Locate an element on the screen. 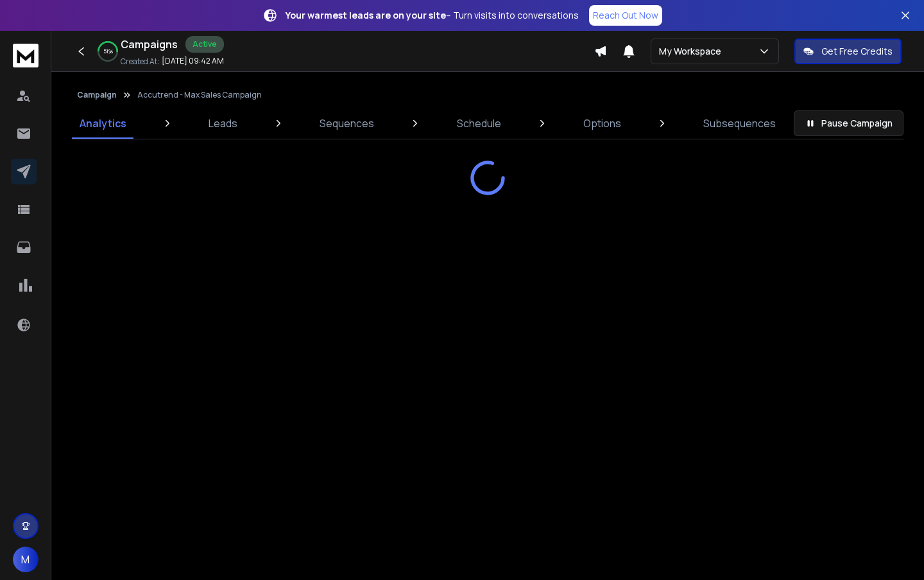  a: Subsequences is located at coordinates (739, 123).